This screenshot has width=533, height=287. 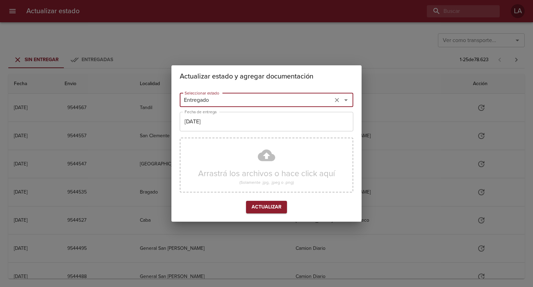 I want to click on span: Actualizar, so click(x=267, y=207).